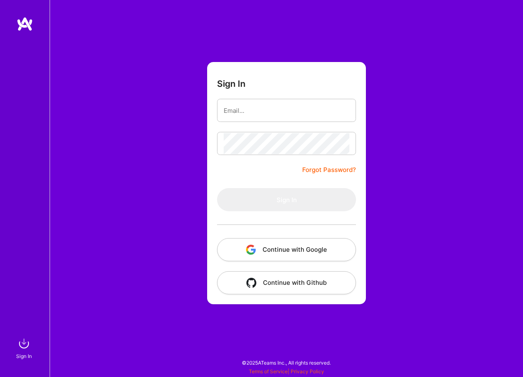 The image size is (523, 377). Describe the element at coordinates (286, 283) in the screenshot. I see `button: Continue with Github` at that location.